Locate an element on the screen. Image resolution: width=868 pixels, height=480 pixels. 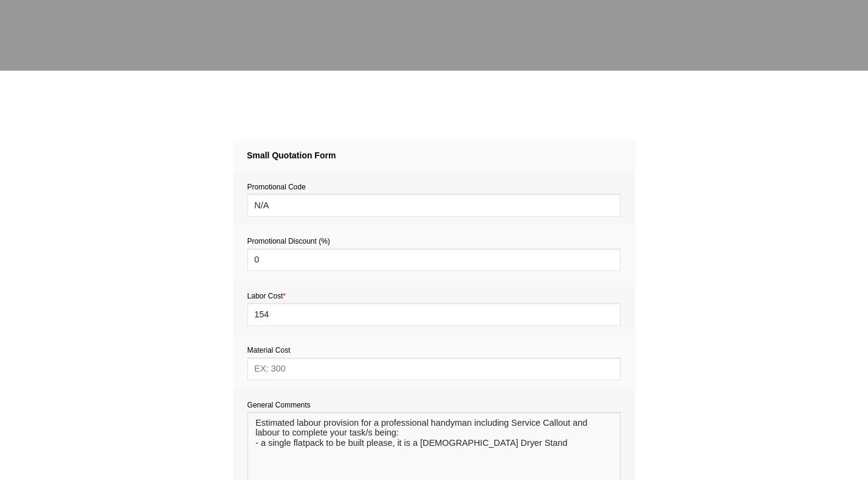
span: General Comments is located at coordinates (279, 405).